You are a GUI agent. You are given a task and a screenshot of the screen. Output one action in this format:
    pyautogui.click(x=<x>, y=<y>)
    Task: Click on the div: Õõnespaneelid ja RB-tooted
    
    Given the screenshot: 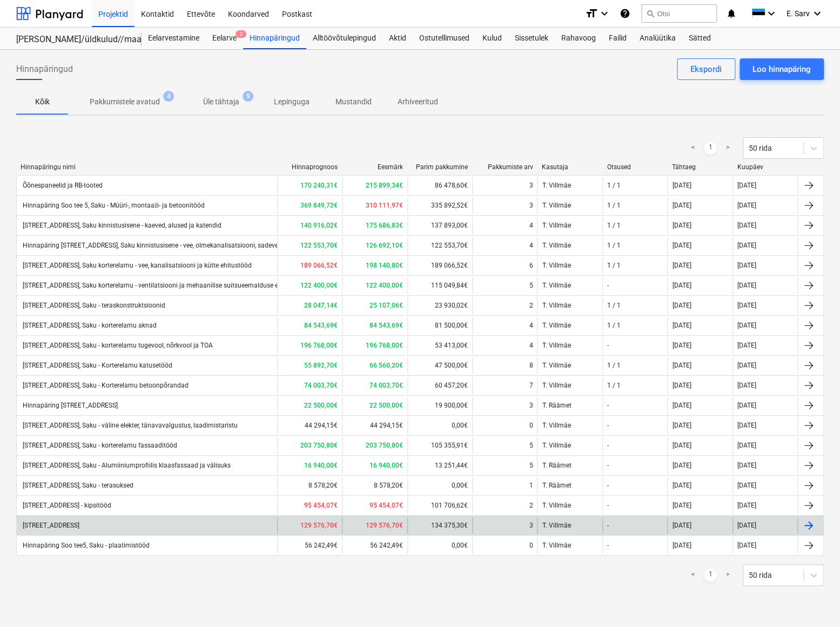 What is the action you would take?
    pyautogui.click(x=62, y=185)
    